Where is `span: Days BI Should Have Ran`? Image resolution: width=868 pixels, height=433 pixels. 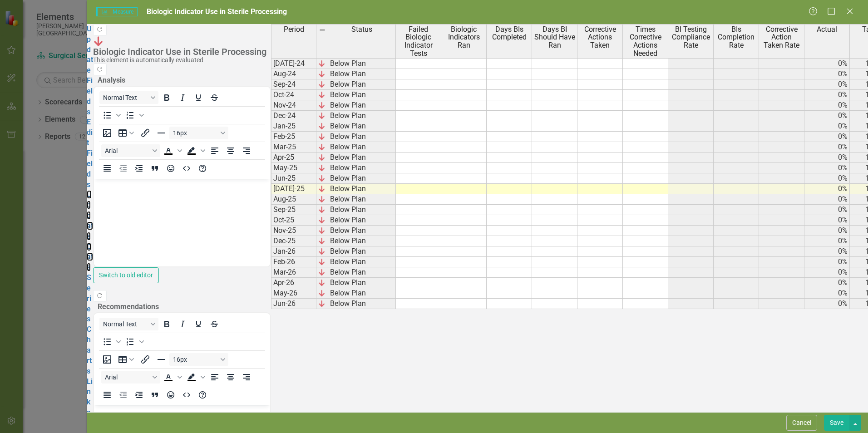
span: Days BI Should Have Ran is located at coordinates (554, 37).